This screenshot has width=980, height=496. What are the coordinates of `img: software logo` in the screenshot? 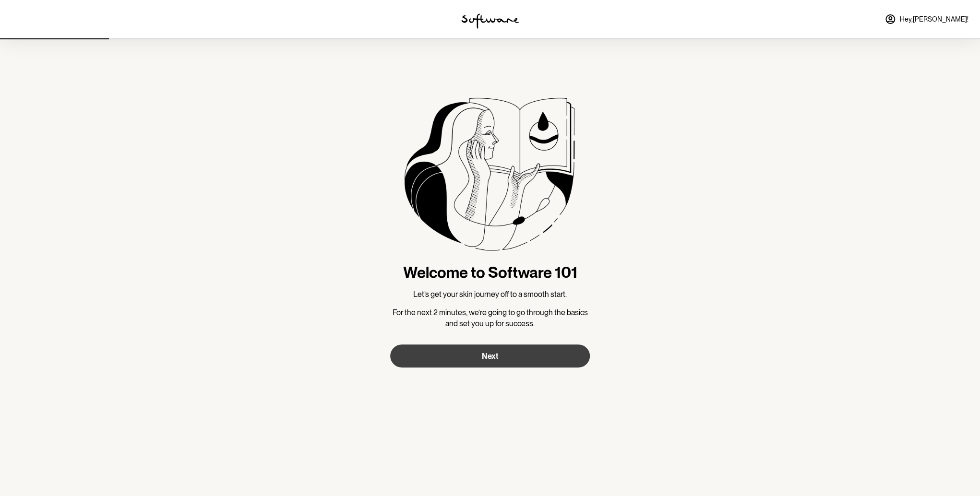 It's located at (490, 21).